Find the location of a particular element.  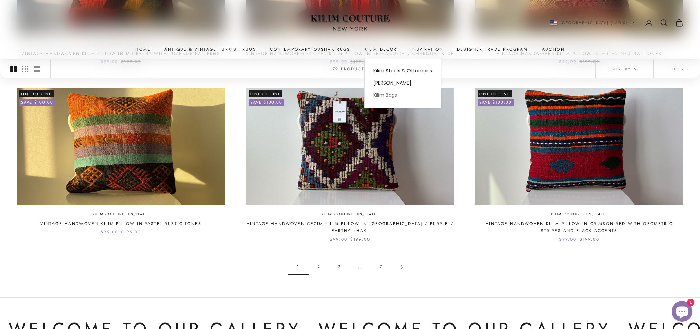

button: Switch to smaller product images is located at coordinates (25, 69).